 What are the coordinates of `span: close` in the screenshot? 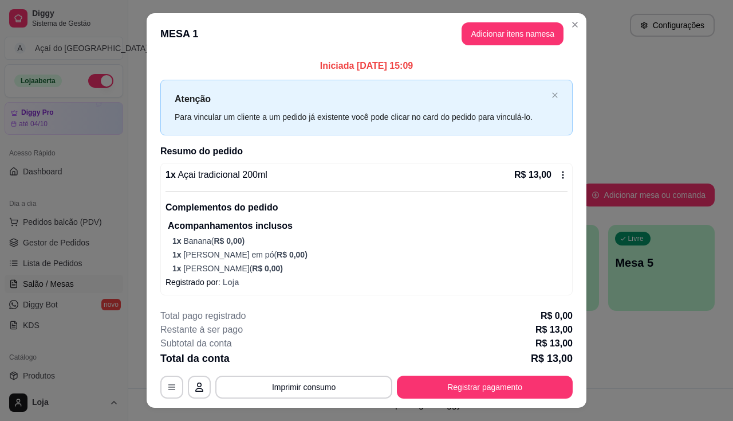 It's located at (555, 95).